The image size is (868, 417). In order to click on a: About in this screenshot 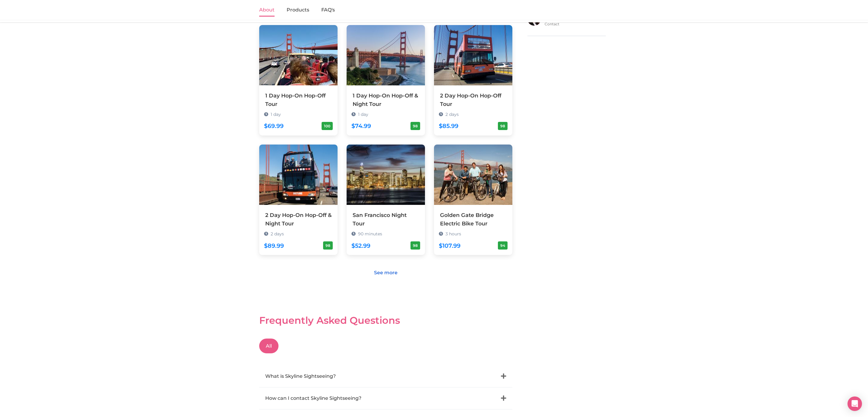, I will do `click(267, 10)`.